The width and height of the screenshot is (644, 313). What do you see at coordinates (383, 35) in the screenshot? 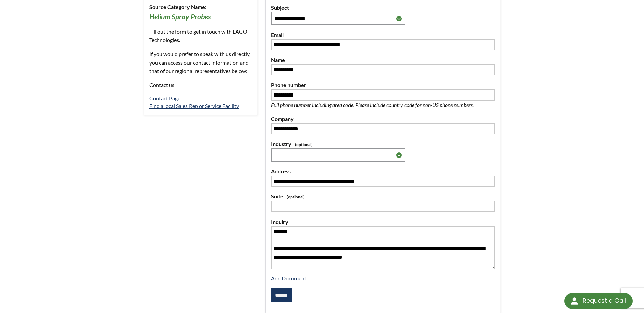
I see `label: Email` at bounding box center [383, 35].